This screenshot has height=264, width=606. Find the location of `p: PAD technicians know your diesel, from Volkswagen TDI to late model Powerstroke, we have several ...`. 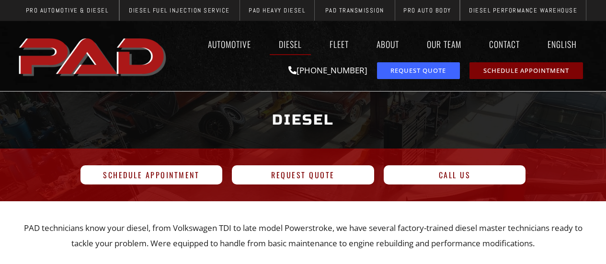

p: PAD technicians know your diesel, from Volkswagen TDI to late model Powerstroke, we have several ... is located at coordinates (303, 236).